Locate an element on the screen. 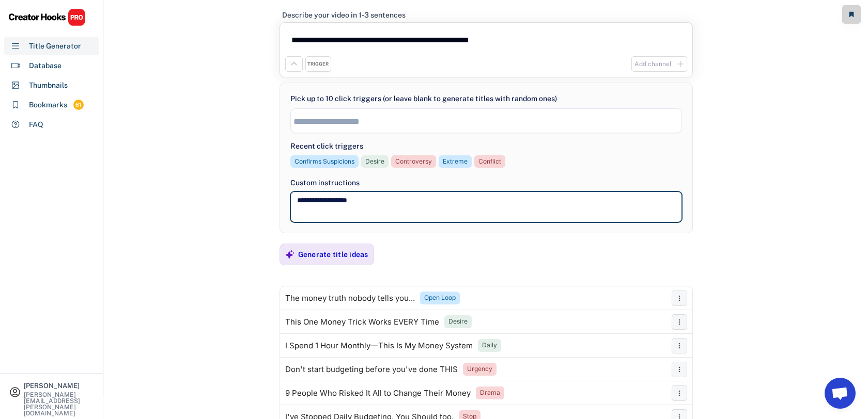  div: TRIGGER is located at coordinates (317, 64).